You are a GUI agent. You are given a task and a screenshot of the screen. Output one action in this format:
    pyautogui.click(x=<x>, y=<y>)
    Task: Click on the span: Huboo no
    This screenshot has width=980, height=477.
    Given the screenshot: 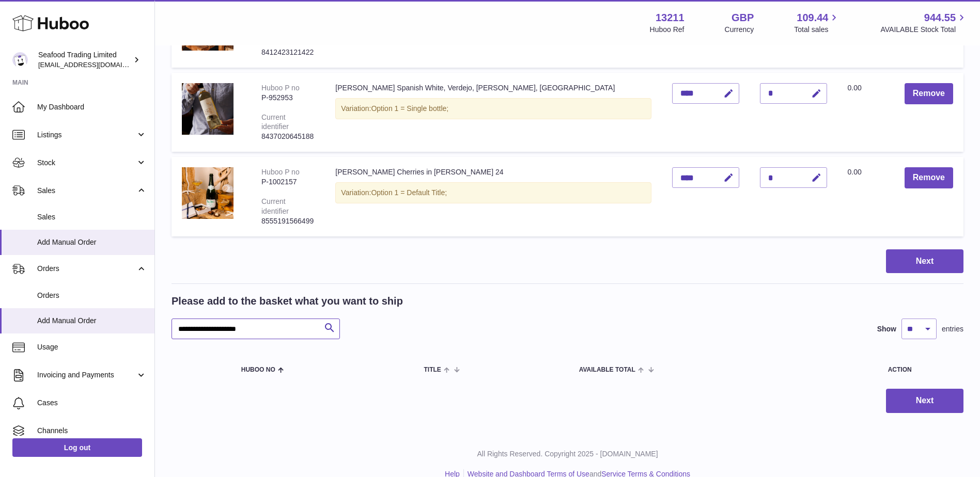 What is the action you would take?
    pyautogui.click(x=258, y=369)
    